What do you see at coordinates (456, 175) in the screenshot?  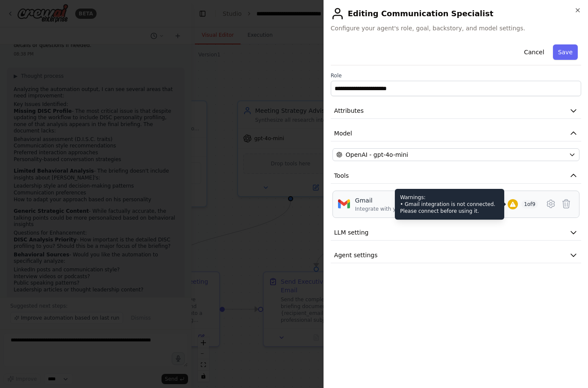 I see `button: Tools` at bounding box center [456, 175].